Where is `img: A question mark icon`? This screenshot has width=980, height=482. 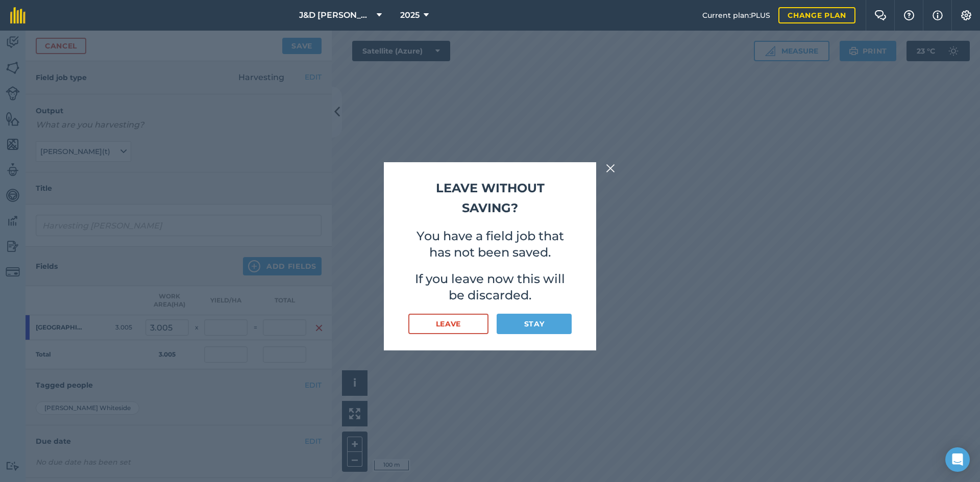
img: A question mark icon is located at coordinates (910, 15).